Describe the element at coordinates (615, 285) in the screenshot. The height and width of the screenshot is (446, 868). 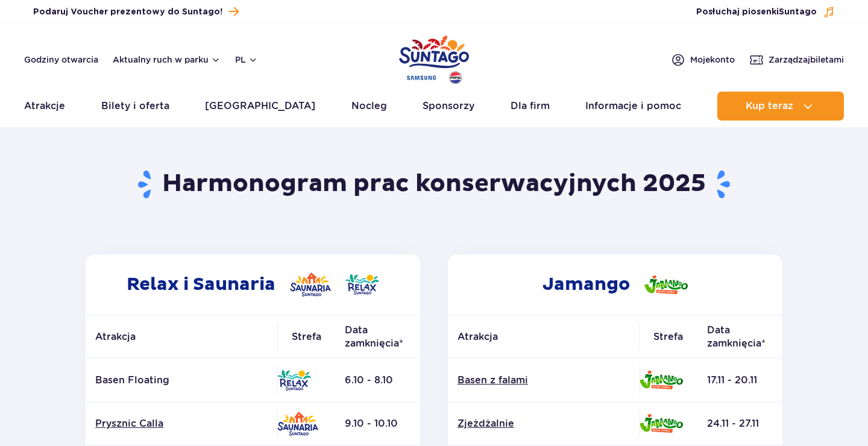
I see `h2: Jamango` at that location.